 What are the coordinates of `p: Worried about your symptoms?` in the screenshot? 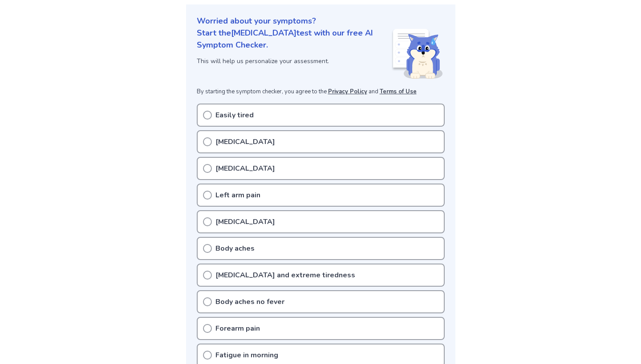 It's located at (320, 21).